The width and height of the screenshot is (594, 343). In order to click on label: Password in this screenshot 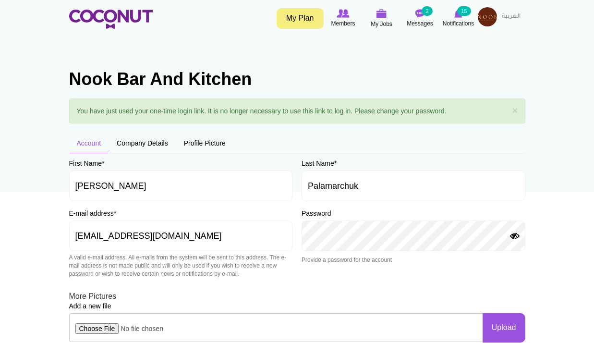, I will do `click(316, 213)`.